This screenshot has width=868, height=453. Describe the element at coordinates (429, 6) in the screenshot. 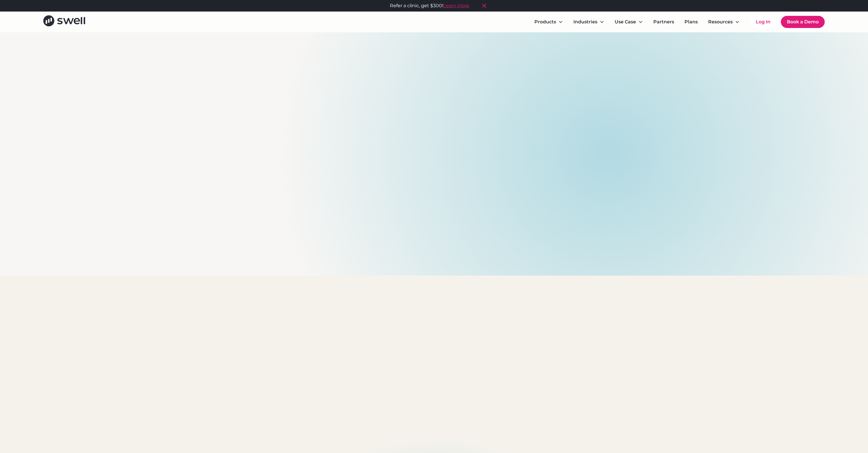

I see `div: Refer a clinic, get $300!` at that location.